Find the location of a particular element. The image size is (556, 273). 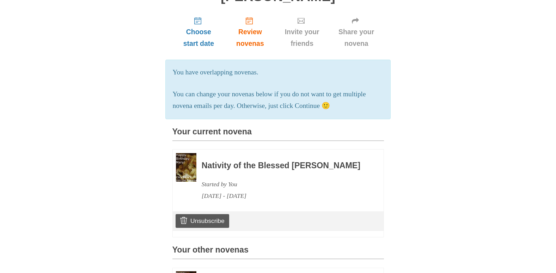

a: Share your novena is located at coordinates (357, 32).